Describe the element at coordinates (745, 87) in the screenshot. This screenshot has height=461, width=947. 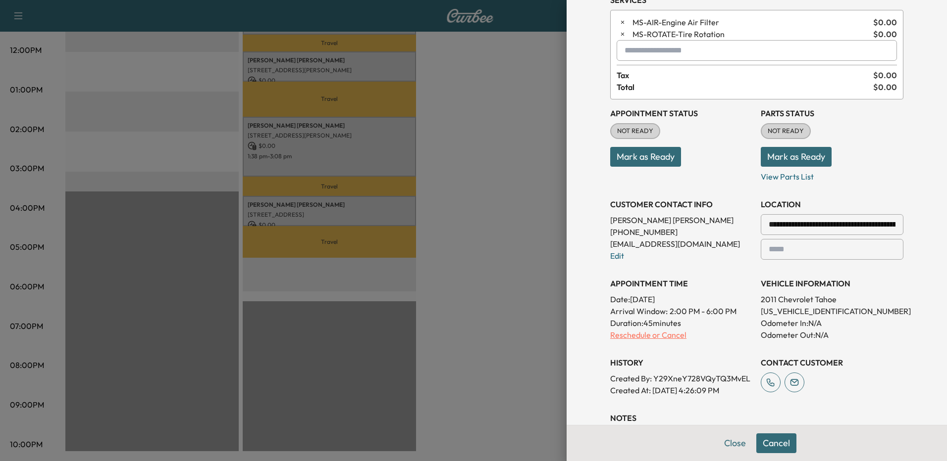
I see `span: Total` at that location.